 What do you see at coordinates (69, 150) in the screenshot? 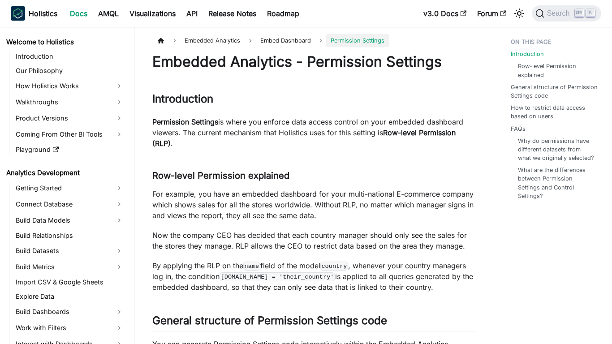
I see `a: Playground` at bounding box center [69, 150].